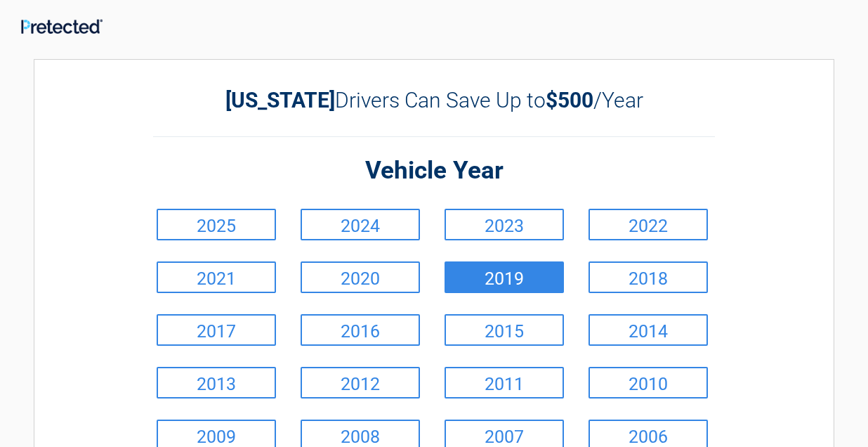 The image size is (868, 447). What do you see at coordinates (504, 277) in the screenshot?
I see `a: 2019` at bounding box center [504, 277].